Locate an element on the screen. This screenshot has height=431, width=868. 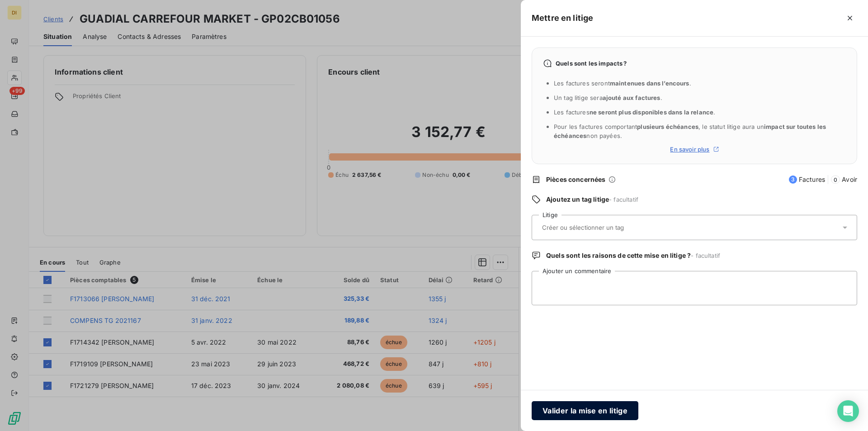
input: Créer ou sélectionner un tag is located at coordinates (607, 228).